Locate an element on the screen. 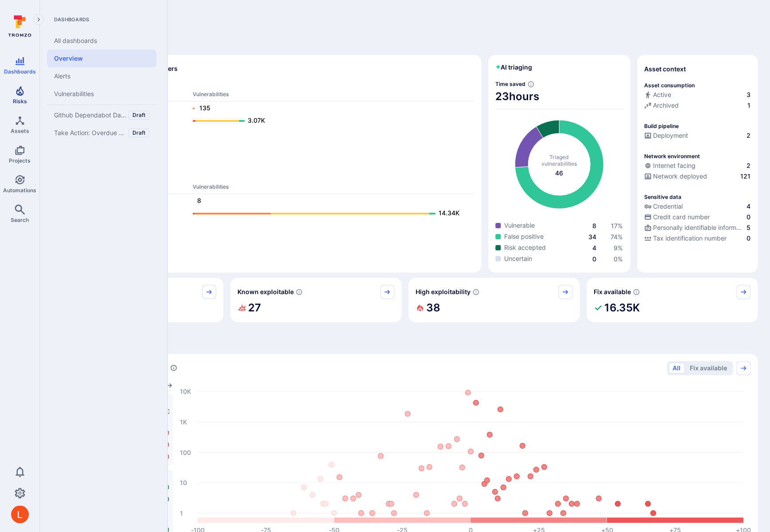 Image resolution: width=770 pixels, height=532 pixels. span: 34 is located at coordinates (593, 236).